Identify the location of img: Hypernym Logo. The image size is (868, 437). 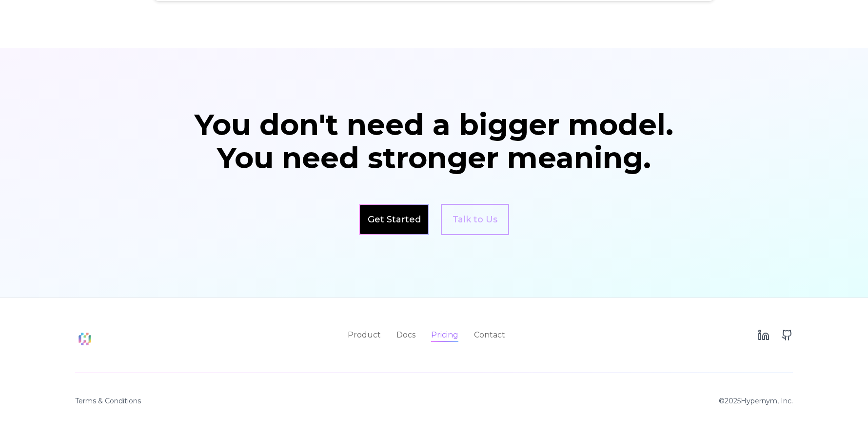
(85, 339).